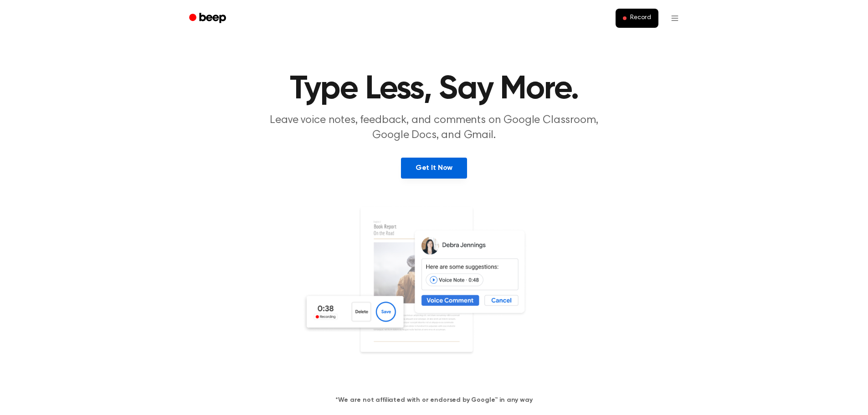  I want to click on a: Get It Now, so click(434, 168).